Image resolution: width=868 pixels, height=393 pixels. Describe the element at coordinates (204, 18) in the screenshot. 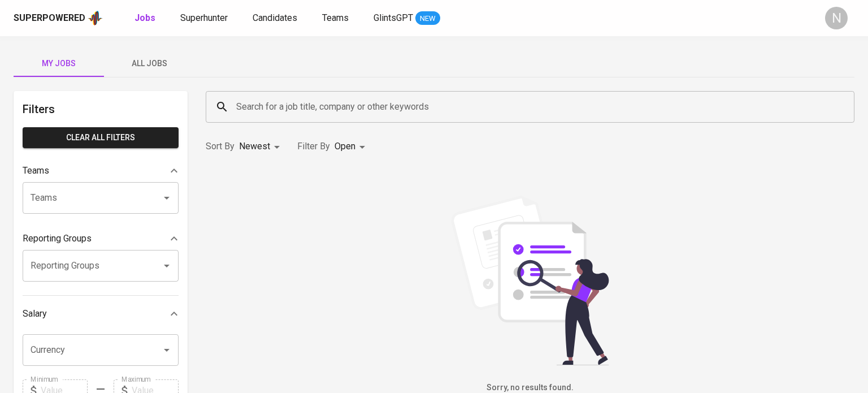

I see `span: Superhunter` at that location.